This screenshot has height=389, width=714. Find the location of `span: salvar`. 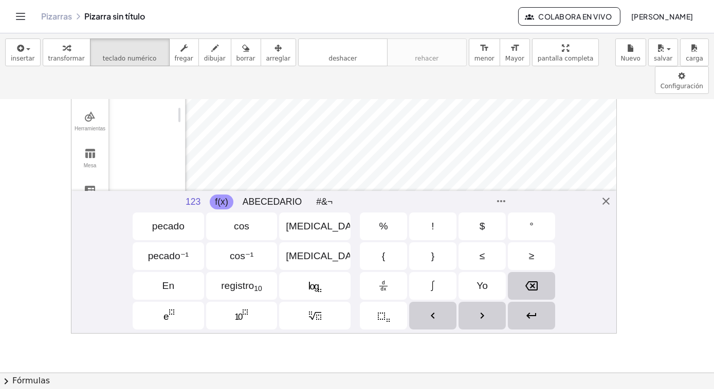

span: salvar is located at coordinates (663, 59).